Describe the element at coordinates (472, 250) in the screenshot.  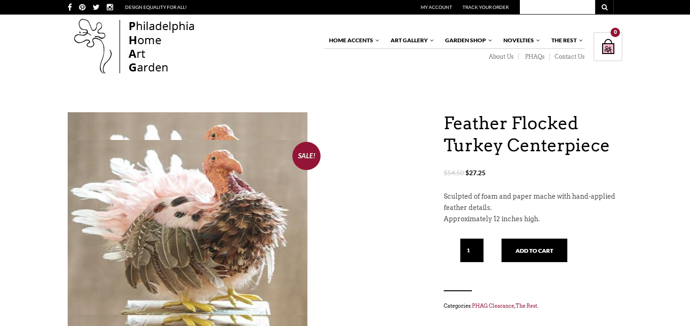
I see `input: Qty` at that location.